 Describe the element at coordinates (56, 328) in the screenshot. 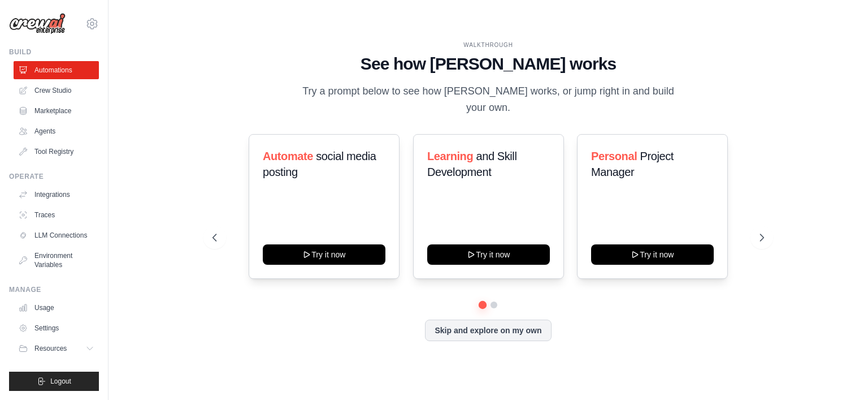

I see `a: Settings` at that location.